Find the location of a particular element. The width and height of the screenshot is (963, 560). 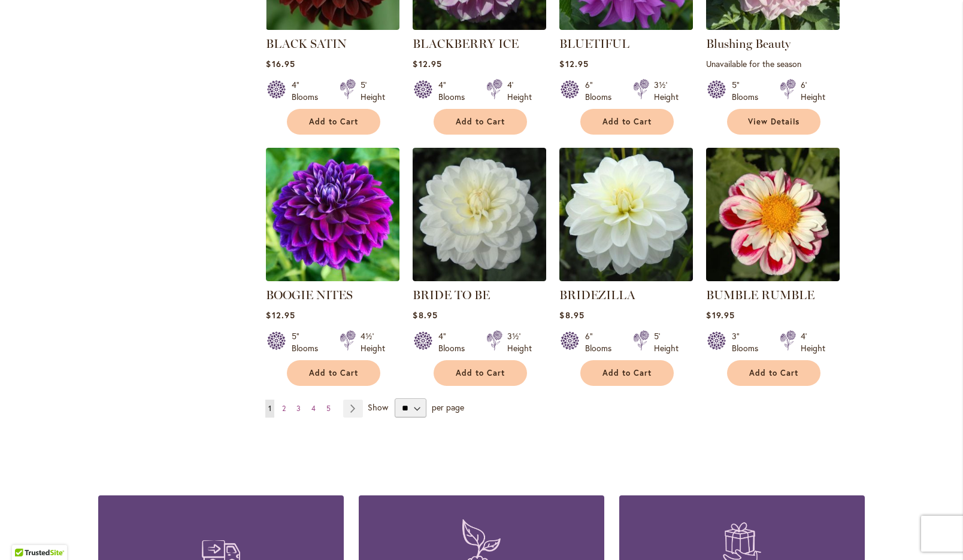

a: 3 is located at coordinates (299, 409).